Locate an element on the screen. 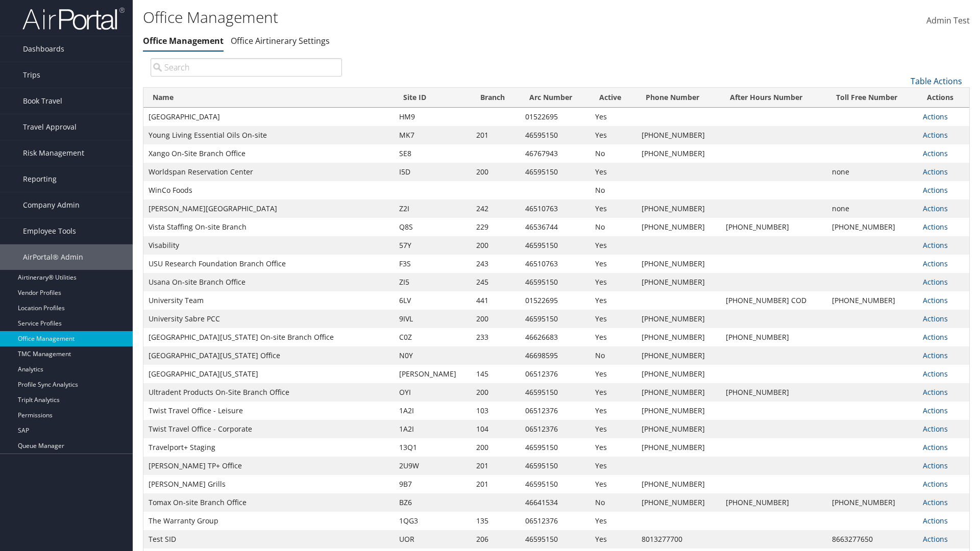 This screenshot has width=980, height=551. th: Phone Number: activate to sort column ascending is located at coordinates (678, 98).